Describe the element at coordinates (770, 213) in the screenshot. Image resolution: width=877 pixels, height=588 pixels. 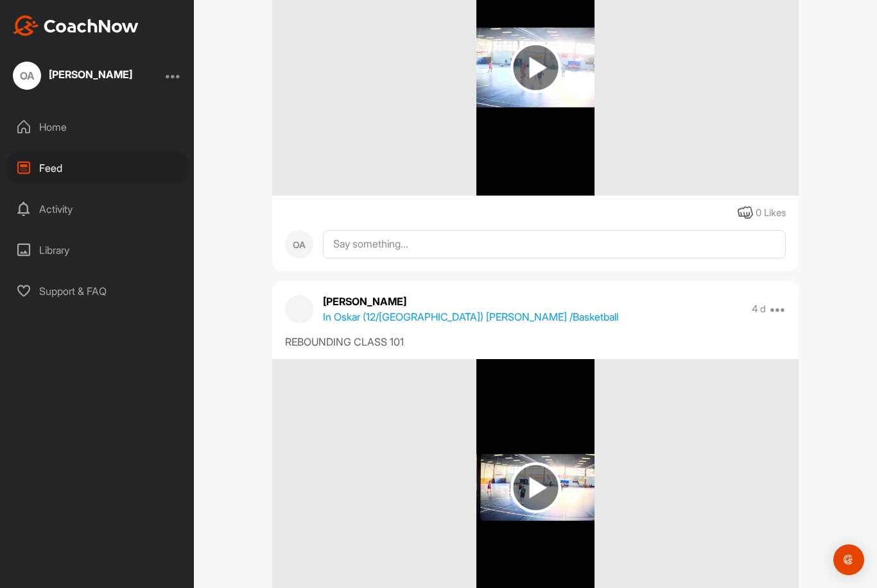
I see `div: 0 Likes` at that location.